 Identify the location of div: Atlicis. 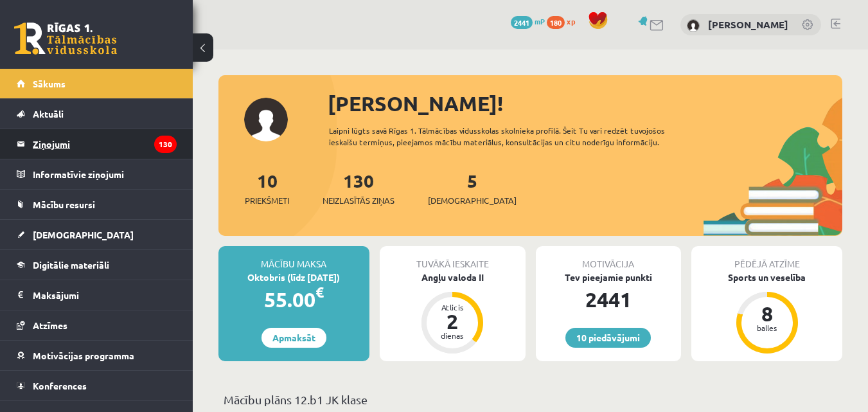
(453, 307).